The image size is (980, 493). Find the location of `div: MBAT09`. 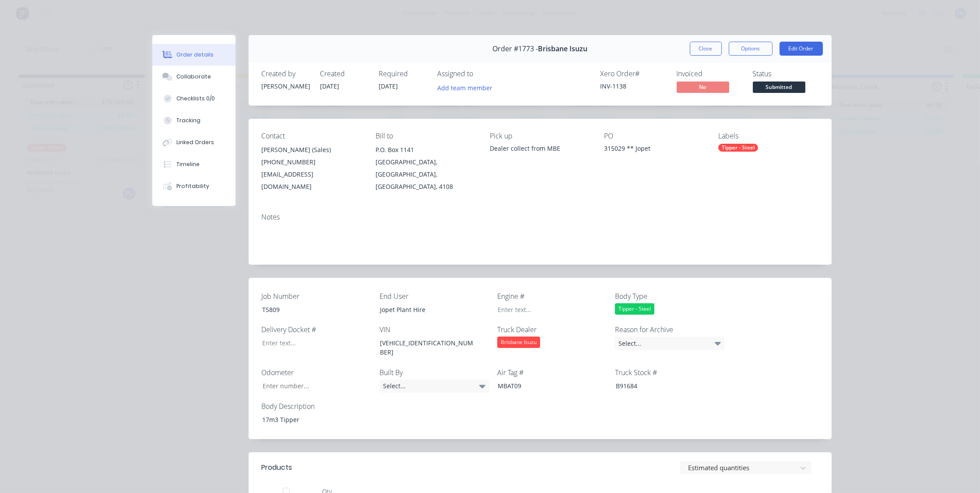

div: MBAT09 is located at coordinates (545, 385).